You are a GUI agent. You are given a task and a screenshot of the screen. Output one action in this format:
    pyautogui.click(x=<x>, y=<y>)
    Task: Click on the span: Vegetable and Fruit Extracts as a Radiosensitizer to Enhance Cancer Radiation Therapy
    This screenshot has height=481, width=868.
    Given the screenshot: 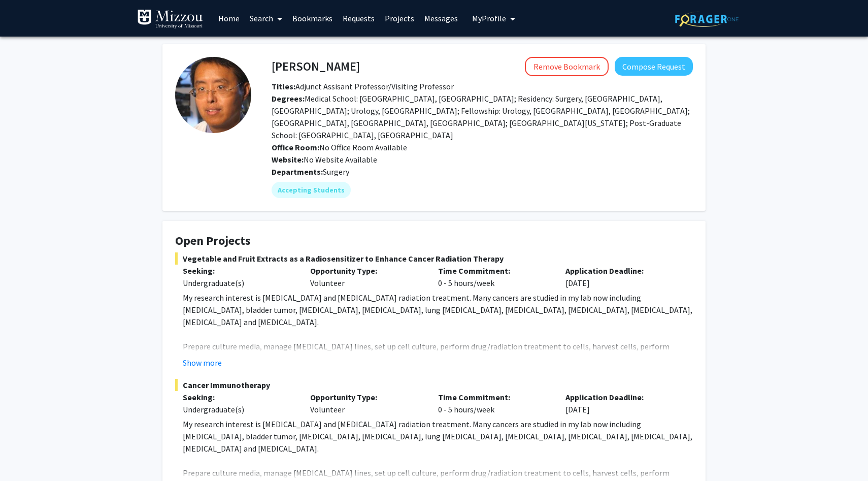 What is the action you would take?
    pyautogui.click(x=434, y=258)
    